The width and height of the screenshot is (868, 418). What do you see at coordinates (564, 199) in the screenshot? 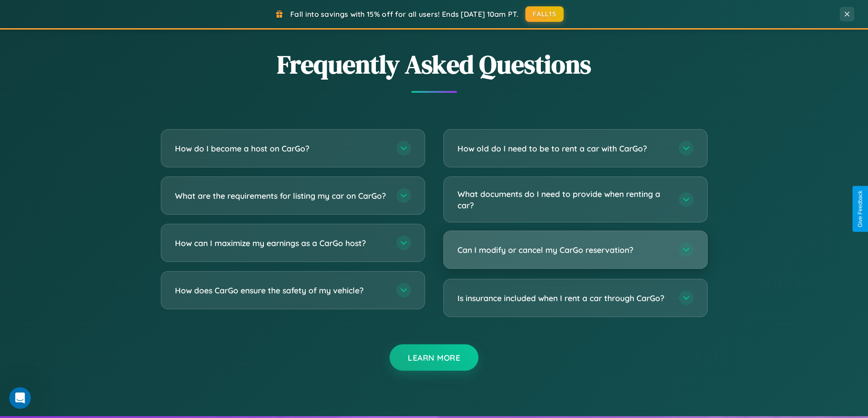
I see `h3: What documents do I need to provide when renting a car?` at bounding box center [564, 199].